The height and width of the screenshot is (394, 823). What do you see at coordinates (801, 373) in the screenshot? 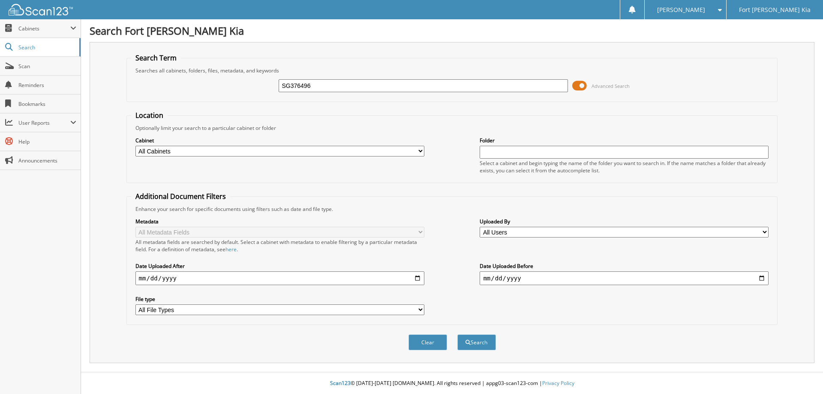
I see `div: Chat Widget` at bounding box center [801, 373].